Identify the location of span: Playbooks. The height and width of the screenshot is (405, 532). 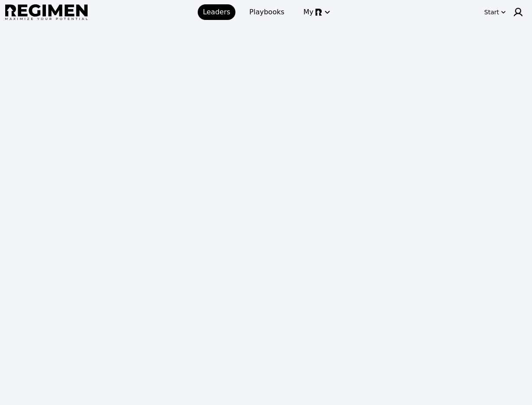
(267, 12).